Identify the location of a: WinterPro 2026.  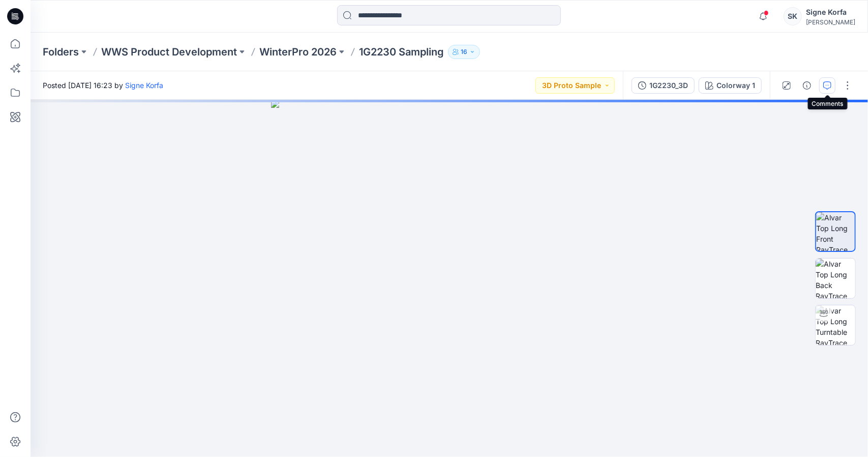
(298, 52).